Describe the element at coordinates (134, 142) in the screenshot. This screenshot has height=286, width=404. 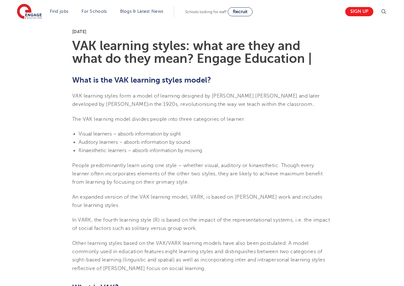
I see `span: Auditory learners – absorb information by sound` at that location.